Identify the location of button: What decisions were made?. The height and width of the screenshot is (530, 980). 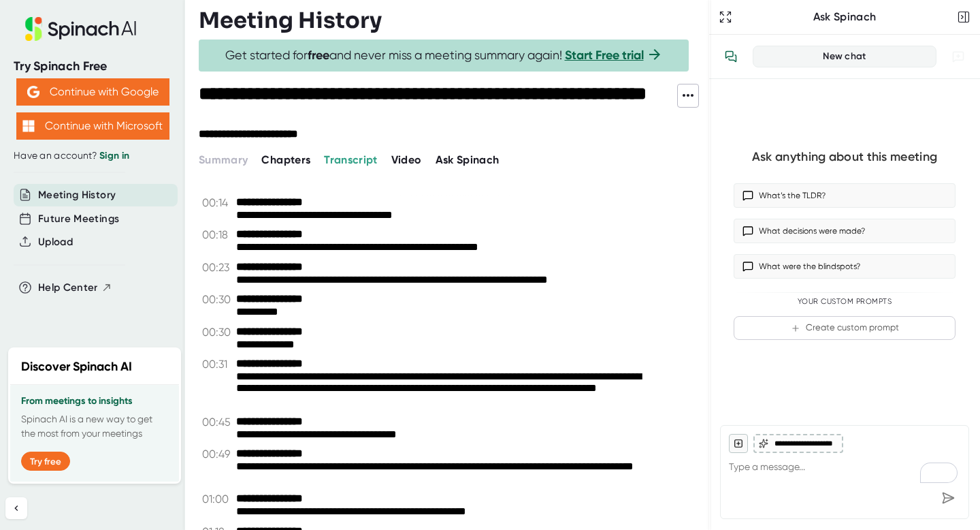
(845, 231).